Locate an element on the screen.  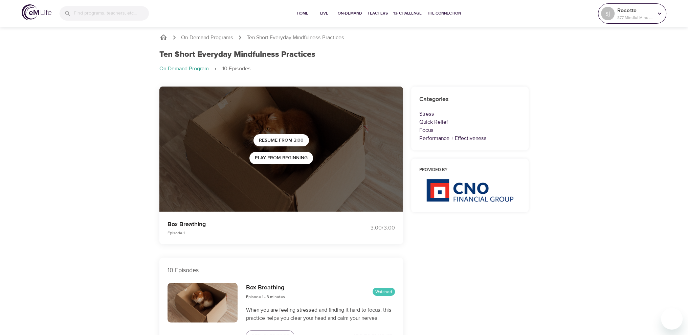
span: Watched is located at coordinates (384, 292).